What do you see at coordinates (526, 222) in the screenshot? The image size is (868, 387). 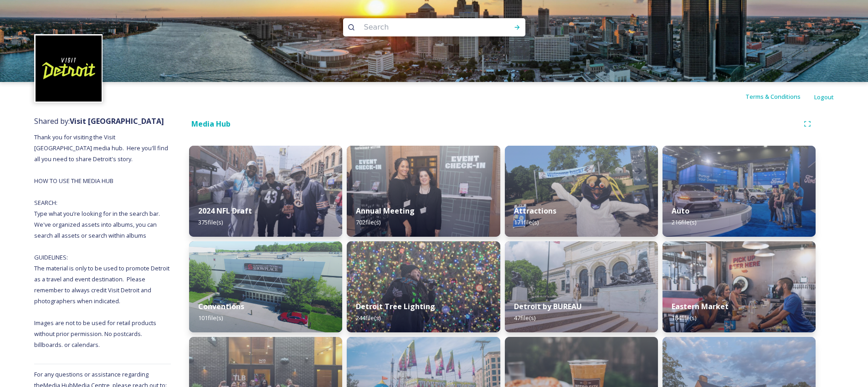 I see `span: 171 file(s)` at bounding box center [526, 222].